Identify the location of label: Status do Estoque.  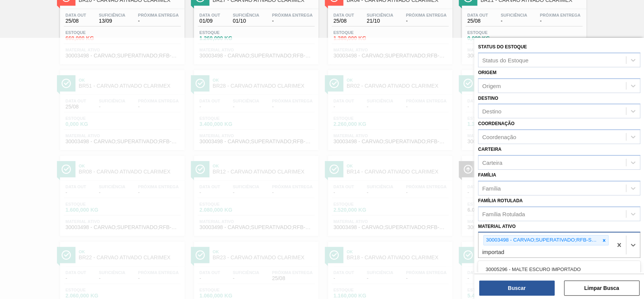
(502, 47).